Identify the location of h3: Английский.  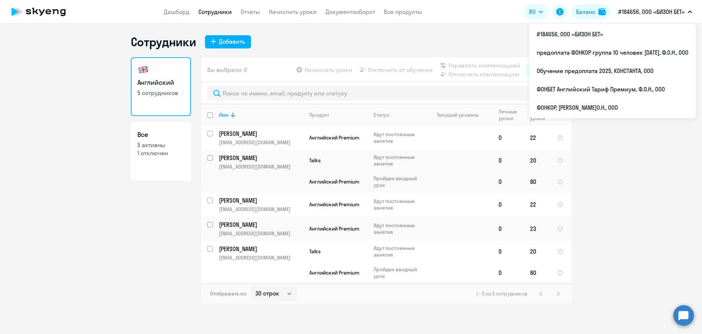
(161, 83).